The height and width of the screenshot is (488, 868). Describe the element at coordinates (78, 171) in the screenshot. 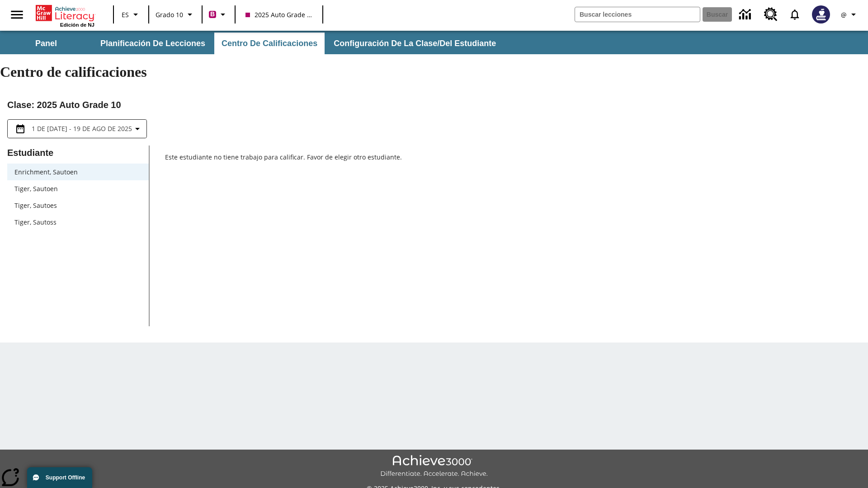

I see `span: Enrichment, Sautoen` at that location.